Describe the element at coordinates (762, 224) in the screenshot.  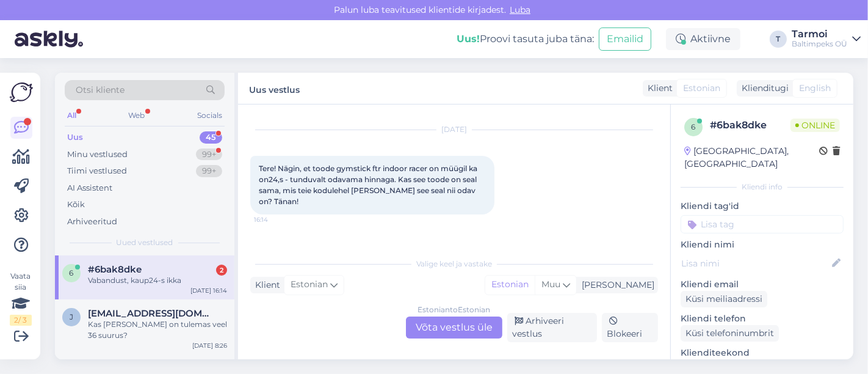
I see `input: Lisa tag` at that location.